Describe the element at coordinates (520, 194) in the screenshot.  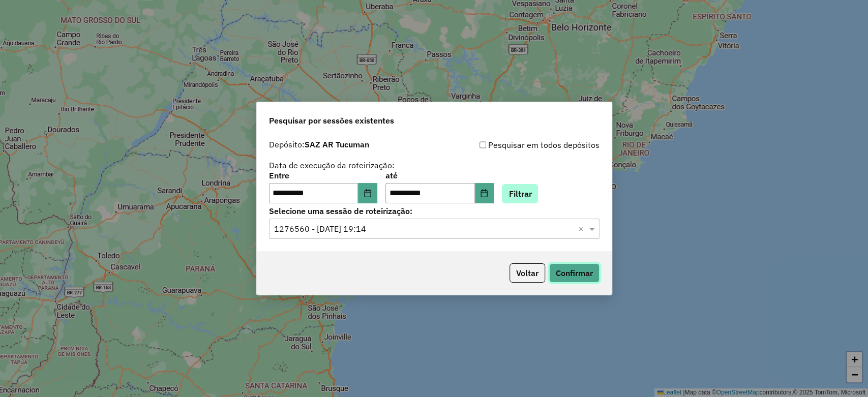
I see `button: Filtrar` at that location.